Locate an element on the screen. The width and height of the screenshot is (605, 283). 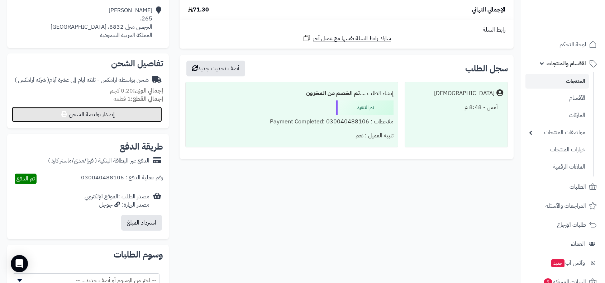
h2: تفاصيل الشحن is located at coordinates (88, 63).